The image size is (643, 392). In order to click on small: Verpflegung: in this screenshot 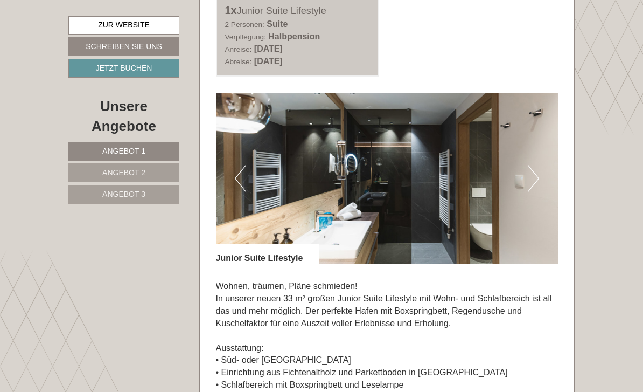, I will do `click(246, 37)`.